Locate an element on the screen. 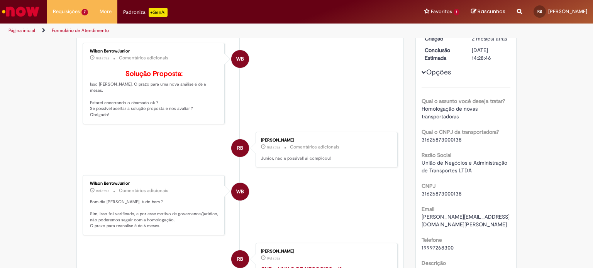  a: Página inicial is located at coordinates (22, 31).